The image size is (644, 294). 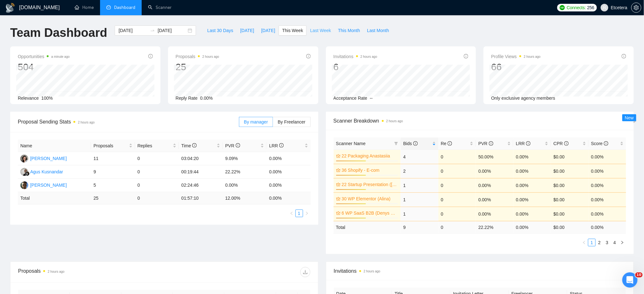 I want to click on span: filter, so click(x=396, y=144).